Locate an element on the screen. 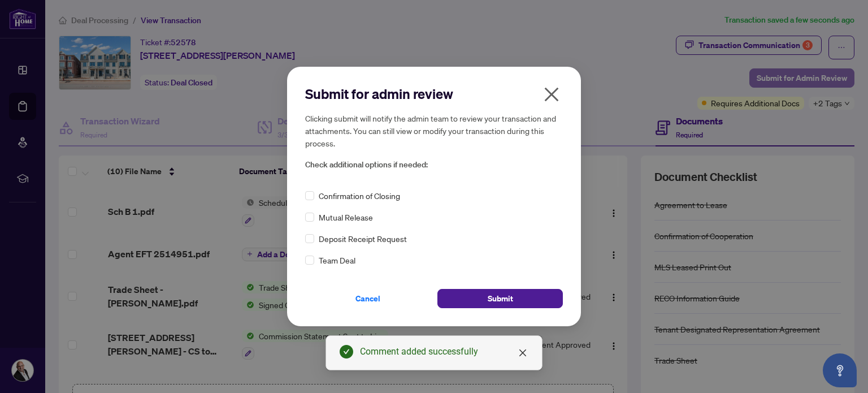  span: Submit is located at coordinates (500, 299).